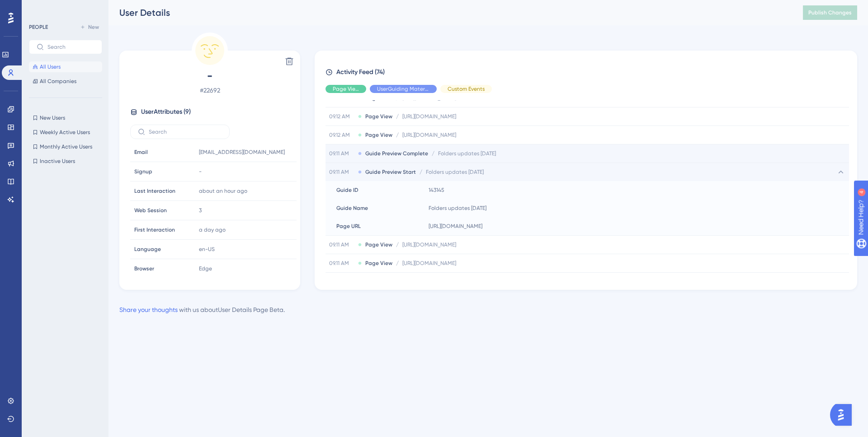 The width and height of the screenshot is (868, 437). Describe the element at coordinates (147, 249) in the screenshot. I see `span: Language` at that location.